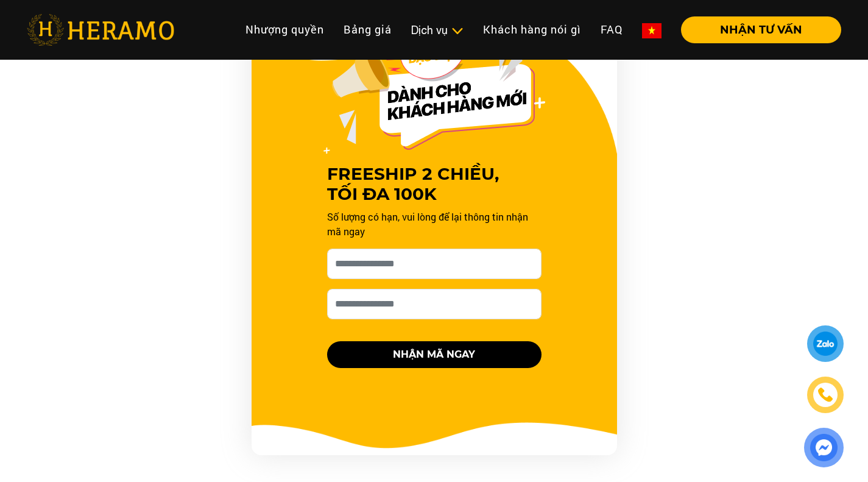 The image size is (868, 482). I want to click on a: FAQ, so click(611, 29).